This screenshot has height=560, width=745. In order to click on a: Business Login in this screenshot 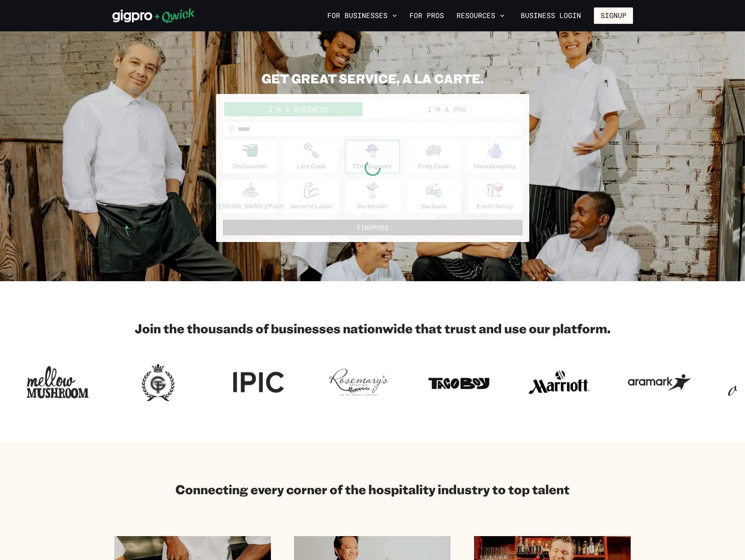, I will do `click(551, 16)`.